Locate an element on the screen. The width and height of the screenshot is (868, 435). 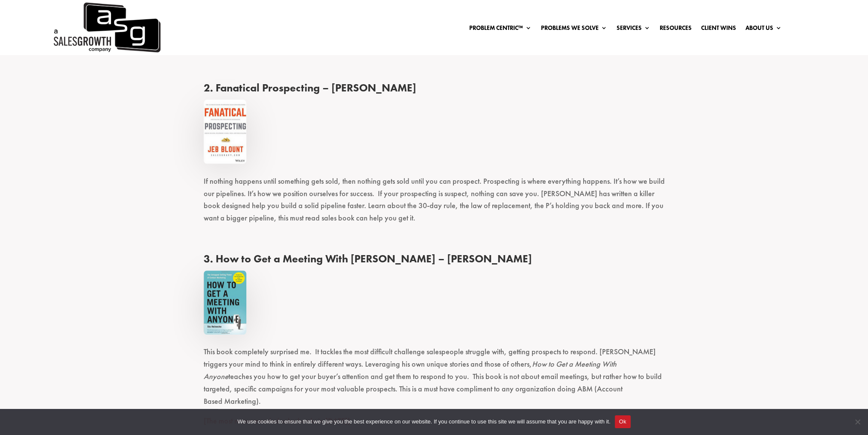
a: Problem Centric™ is located at coordinates (500, 29).